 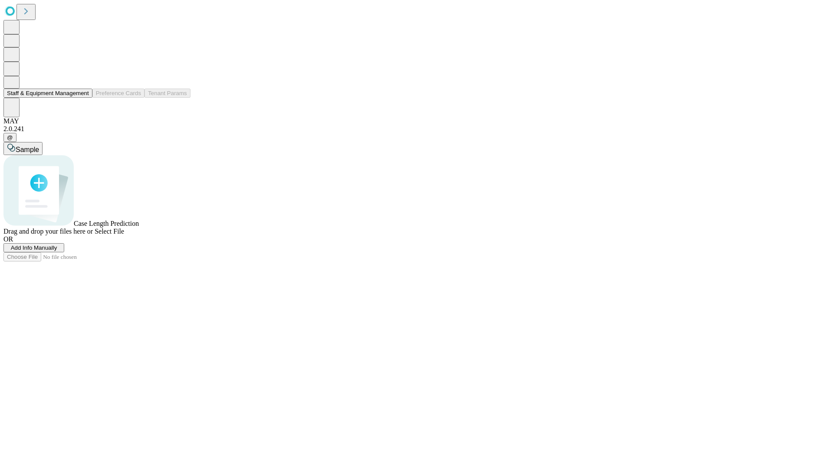 I want to click on button: Sample, so click(x=23, y=148).